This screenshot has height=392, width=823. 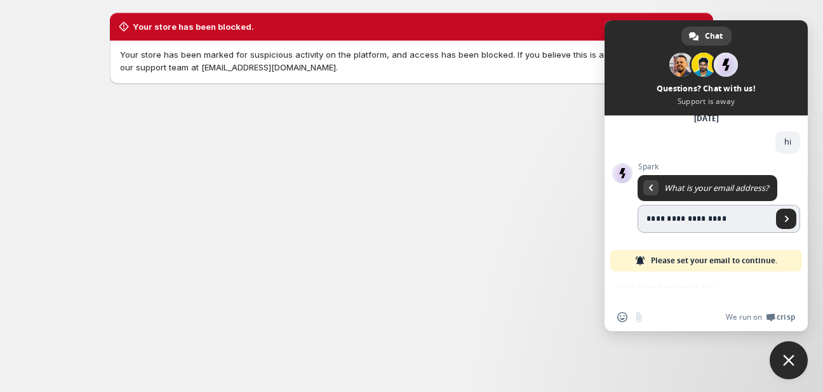 I want to click on h2: Your store has been blocked., so click(x=193, y=27).